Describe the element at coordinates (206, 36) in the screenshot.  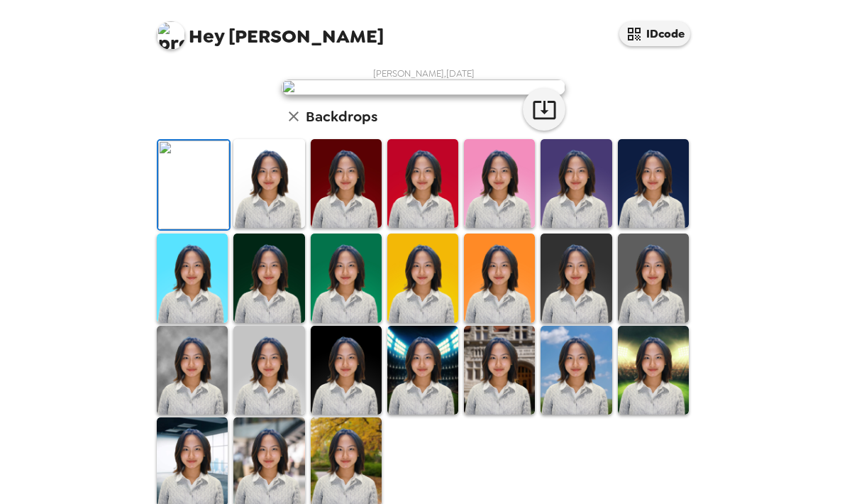
I see `span: Hey` at that location.